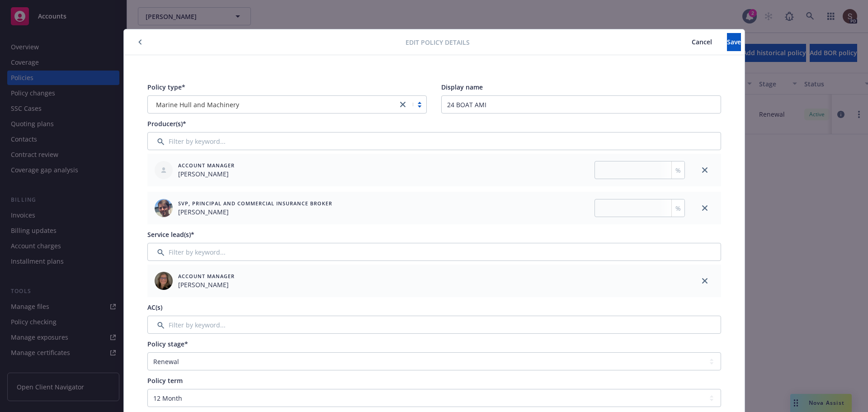  Describe the element at coordinates (255, 203) in the screenshot. I see `span: SVP, Principal and Commercial Insurance Broker` at that location.